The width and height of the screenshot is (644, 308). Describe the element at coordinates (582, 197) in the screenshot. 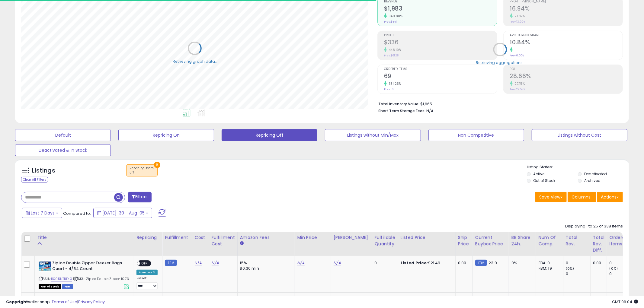

I see `button: Columns` at that location.